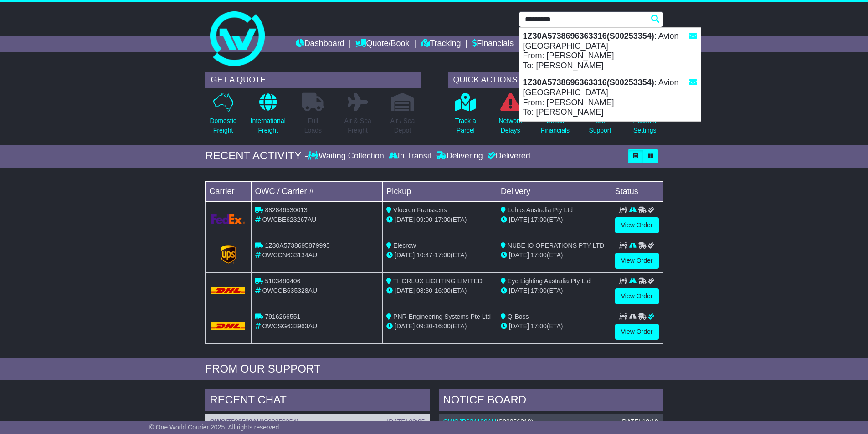 This screenshot has width=868, height=434. Describe the element at coordinates (556, 246) in the screenshot. I see `span: NUBE IO OPERATIONS PTY LTD` at that location.